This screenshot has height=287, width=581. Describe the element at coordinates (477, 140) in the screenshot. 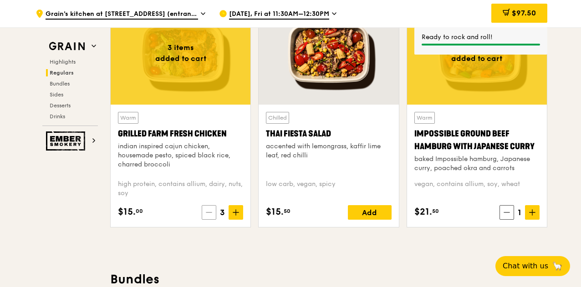

I see `div: Impossible Ground Beef Hamburg with Japanese Curry` at that location.